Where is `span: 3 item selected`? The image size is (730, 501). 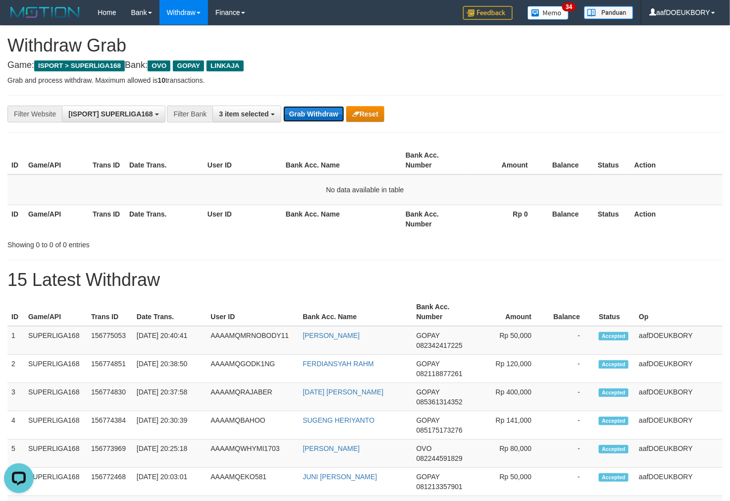 span: 3 item selected is located at coordinates (244, 114).